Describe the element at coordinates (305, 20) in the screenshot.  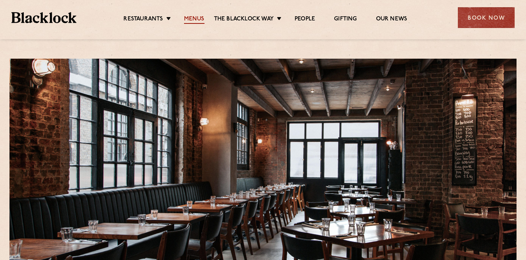
I see `a: People` at that location.